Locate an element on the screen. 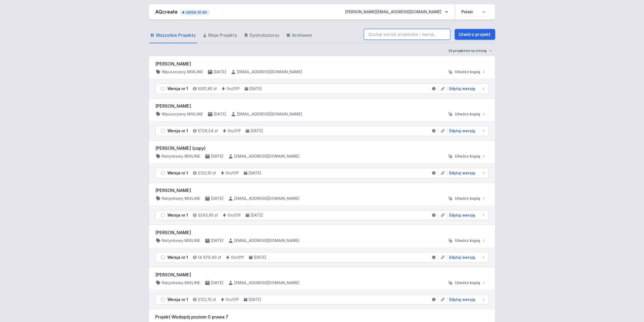 This screenshot has width=644, height=322. a: Moje Projekty is located at coordinates (220, 35).